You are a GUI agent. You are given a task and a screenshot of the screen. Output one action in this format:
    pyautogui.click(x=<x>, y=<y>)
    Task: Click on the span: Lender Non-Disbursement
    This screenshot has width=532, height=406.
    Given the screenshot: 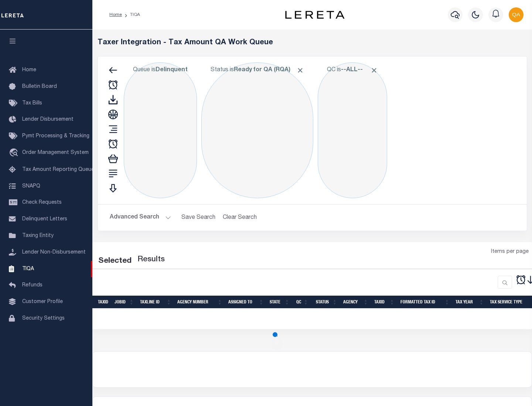 What is the action you would take?
    pyautogui.click(x=54, y=253)
    